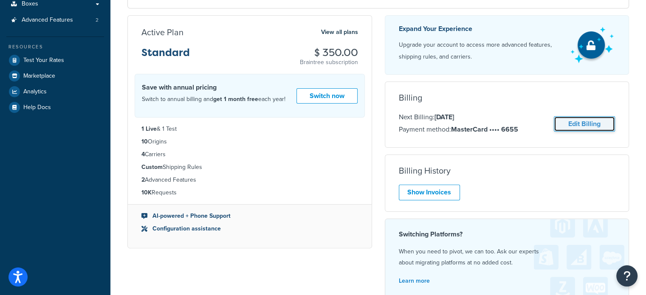 The width and height of the screenshot is (646, 295). Describe the element at coordinates (485, 129) in the screenshot. I see `strong: MasterCard •••• 6655` at that location.